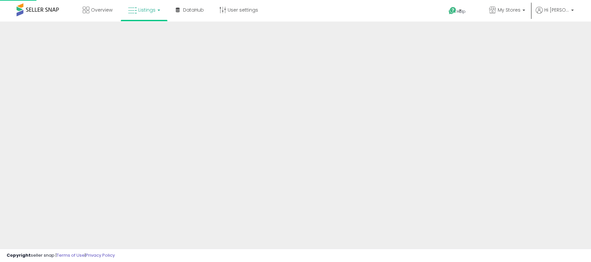 Image resolution: width=591 pixels, height=262 pixels. What do you see at coordinates (461, 11) in the screenshot?
I see `span: Help` at bounding box center [461, 11].